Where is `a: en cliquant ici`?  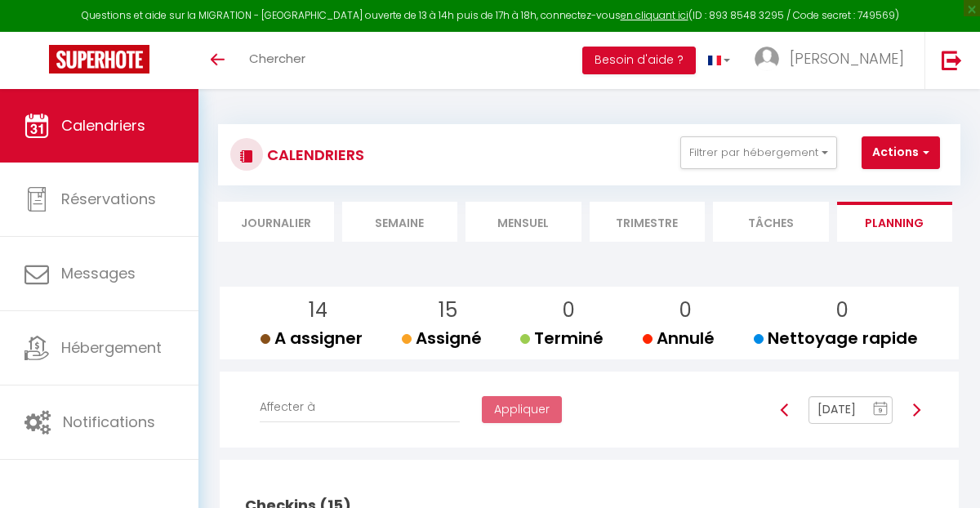
a: en cliquant ici is located at coordinates (654, 15).